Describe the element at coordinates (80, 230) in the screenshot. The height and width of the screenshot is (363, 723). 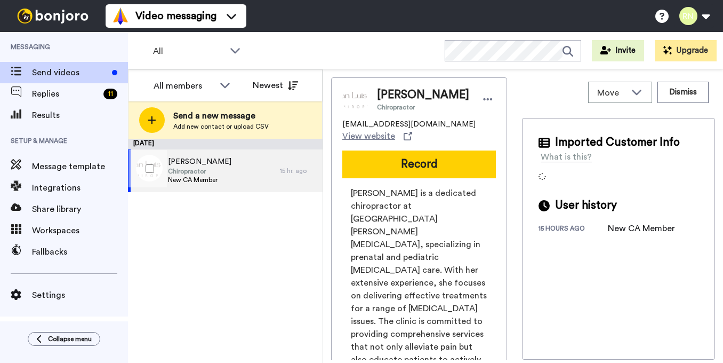
I see `span: Workspaces` at that location.